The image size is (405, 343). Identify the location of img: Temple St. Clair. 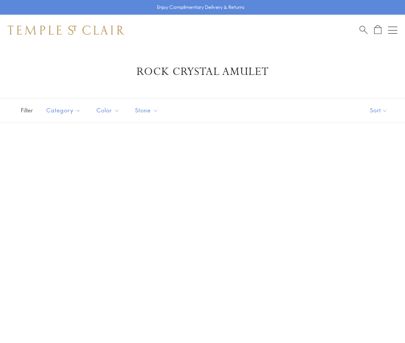
(66, 30).